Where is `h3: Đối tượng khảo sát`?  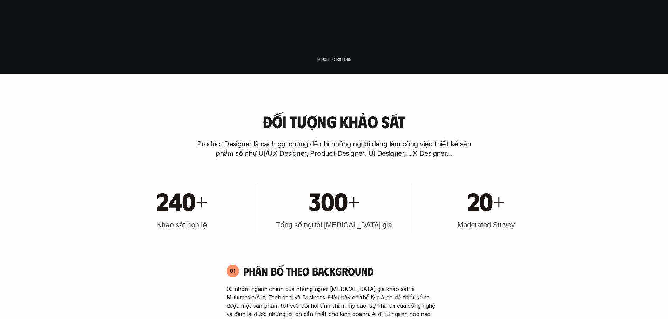 h3: Đối tượng khảo sát is located at coordinates (334, 122).